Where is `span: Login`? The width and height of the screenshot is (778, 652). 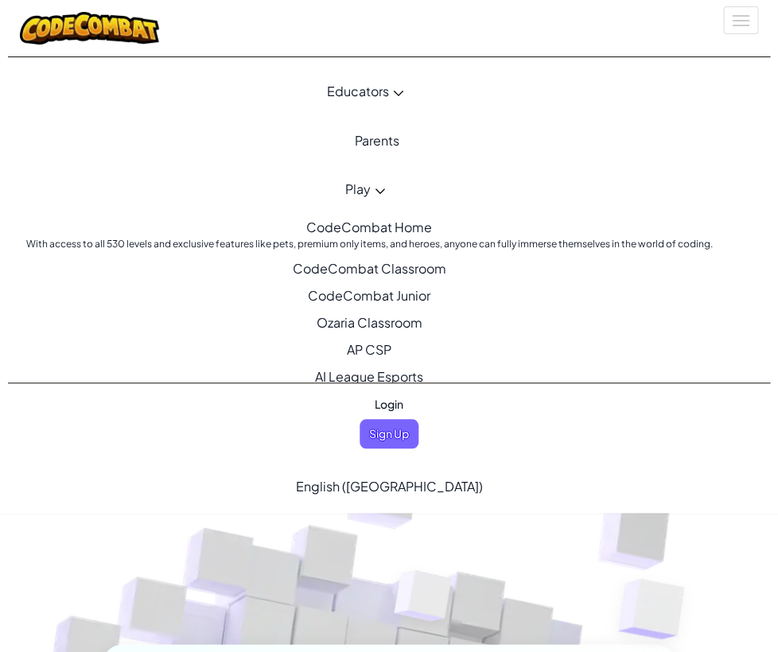 span: Login is located at coordinates (389, 404).